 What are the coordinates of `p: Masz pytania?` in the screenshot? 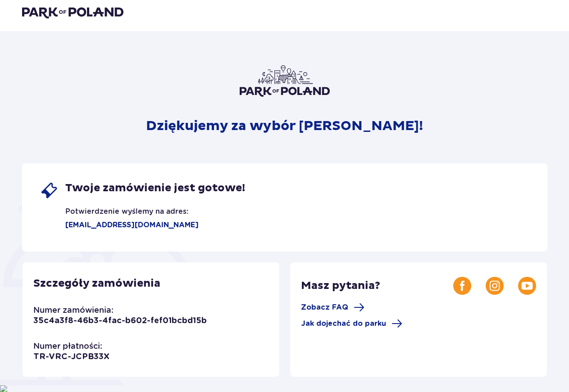 It's located at (377, 286).